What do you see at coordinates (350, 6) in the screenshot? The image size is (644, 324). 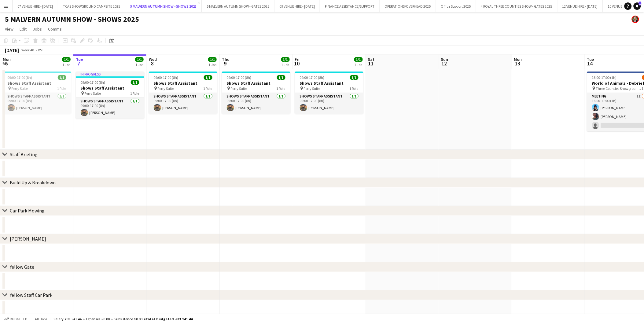 I see `button: FINANCE ASSISTANCE/SUPPORT` at bounding box center [350, 6].